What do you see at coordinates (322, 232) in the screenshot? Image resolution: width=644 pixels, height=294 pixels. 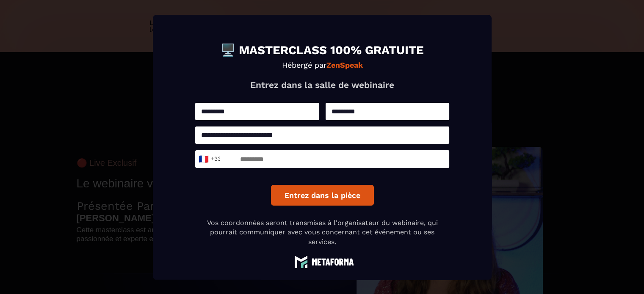 I see `p: Vos coordonnées seront transmises à l'organisateur du webinaire, qui pourrait communiquer avec vo...` at bounding box center [322, 232].